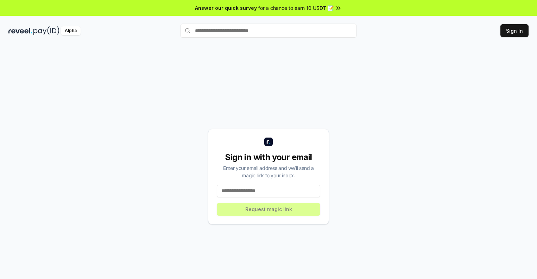  I want to click on span: for a chance to earn 10 USDT 📝, so click(296, 8).